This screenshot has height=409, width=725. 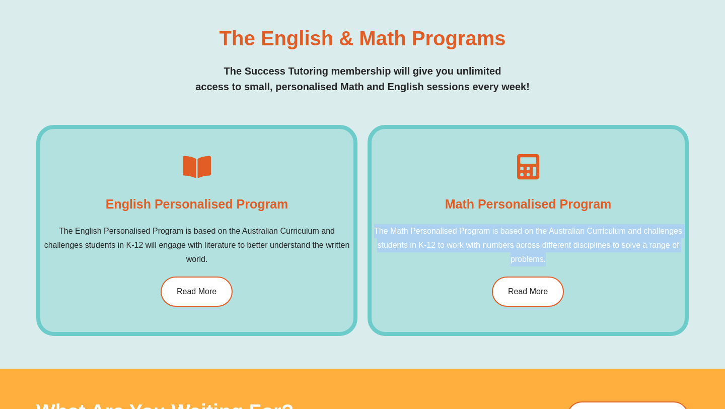 What do you see at coordinates (197, 245) in the screenshot?
I see `p: The English Personalised Program is based on the Australian Curriculum and challenges students in...` at bounding box center [197, 245].